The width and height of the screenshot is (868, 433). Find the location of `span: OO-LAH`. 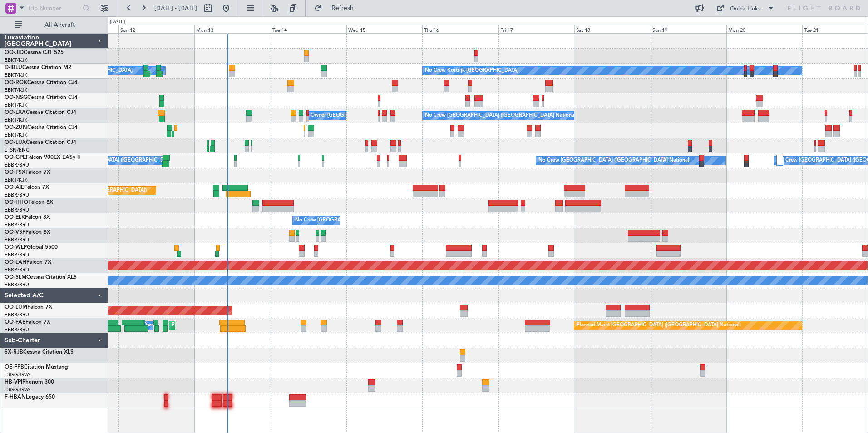

span: OO-LAH is located at coordinates (16, 262).